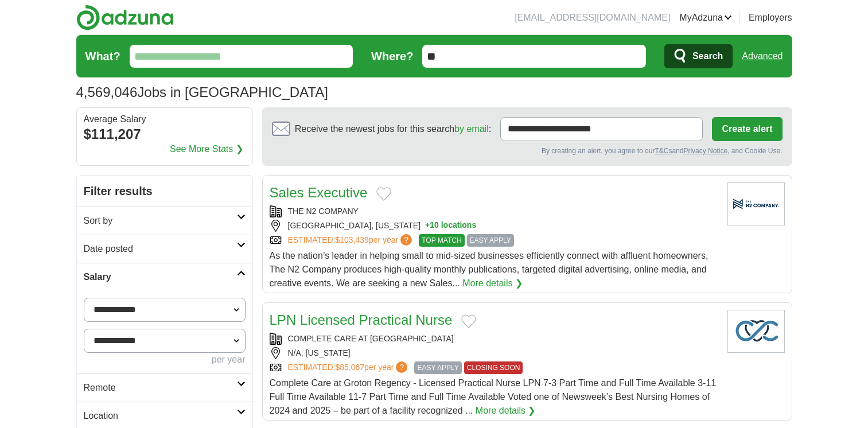 The image size is (868, 428). I want to click on span: Complete Care at Groton Regency - Licensed Practical Nurse LPN 7-3 Part Time and Full Time Availa..., so click(493, 397).